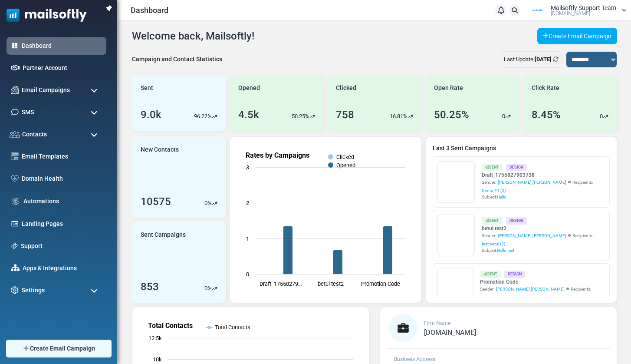  I want to click on a: Email Templates, so click(62, 156).